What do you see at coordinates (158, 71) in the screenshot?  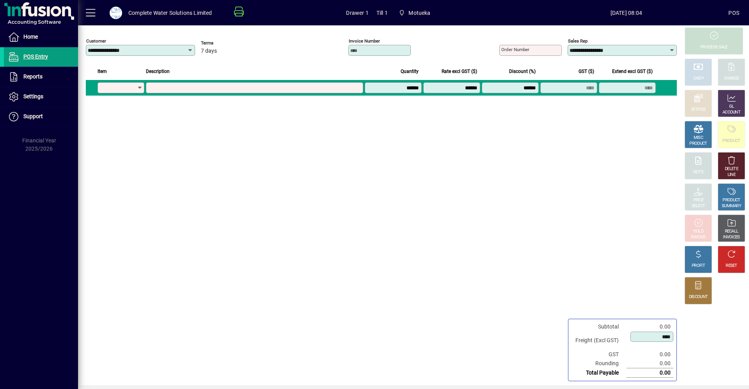 I see `span: Description` at bounding box center [158, 71].